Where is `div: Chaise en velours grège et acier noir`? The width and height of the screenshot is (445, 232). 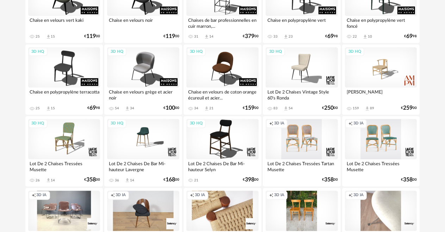 div: Chaise en velours grège et acier noir is located at coordinates (143, 95).